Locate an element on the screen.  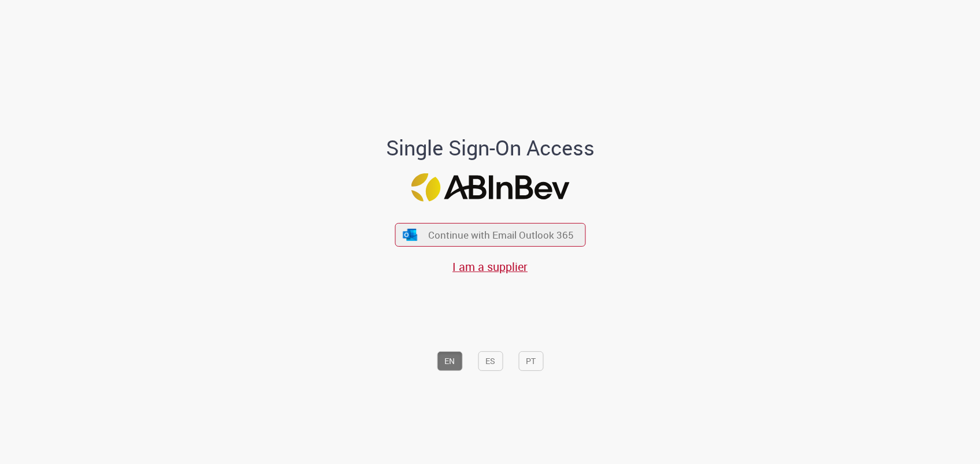
img: ícone Azure/Microsoft 360 is located at coordinates (410, 234).